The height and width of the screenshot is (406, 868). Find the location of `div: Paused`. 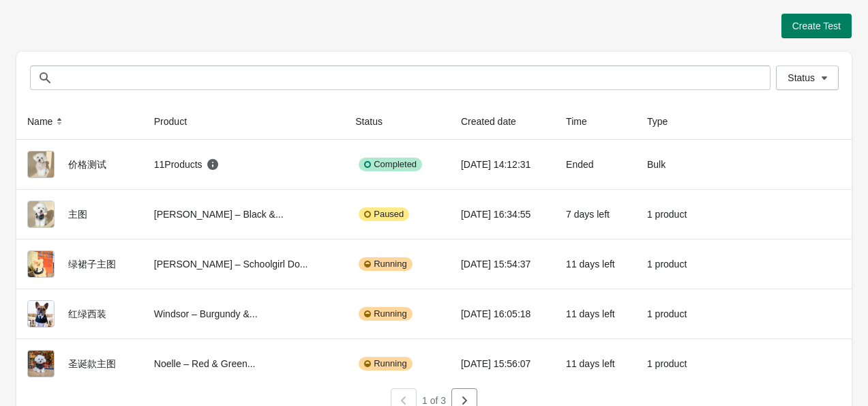

div: Paused is located at coordinates (384, 214).